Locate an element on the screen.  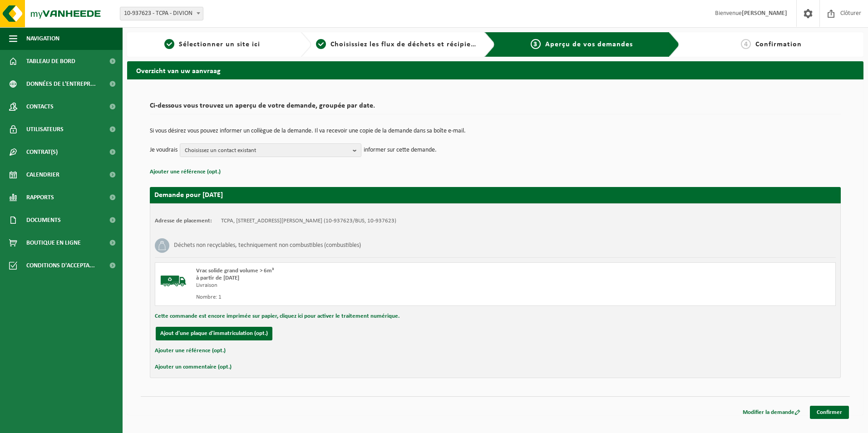
span: 2 is located at coordinates (321, 44).